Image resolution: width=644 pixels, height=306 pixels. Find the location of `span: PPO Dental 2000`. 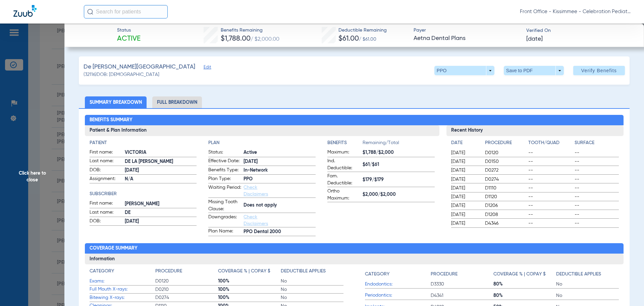

span: PPO Dental 2000 is located at coordinates (279, 231).